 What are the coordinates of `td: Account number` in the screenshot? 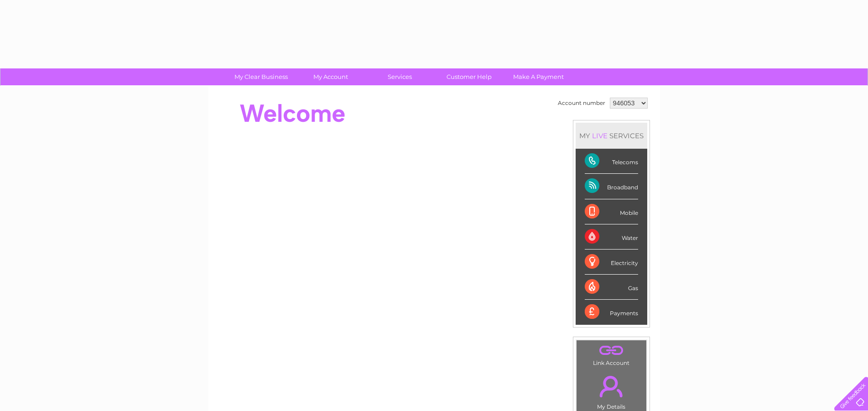 It's located at (582, 103).